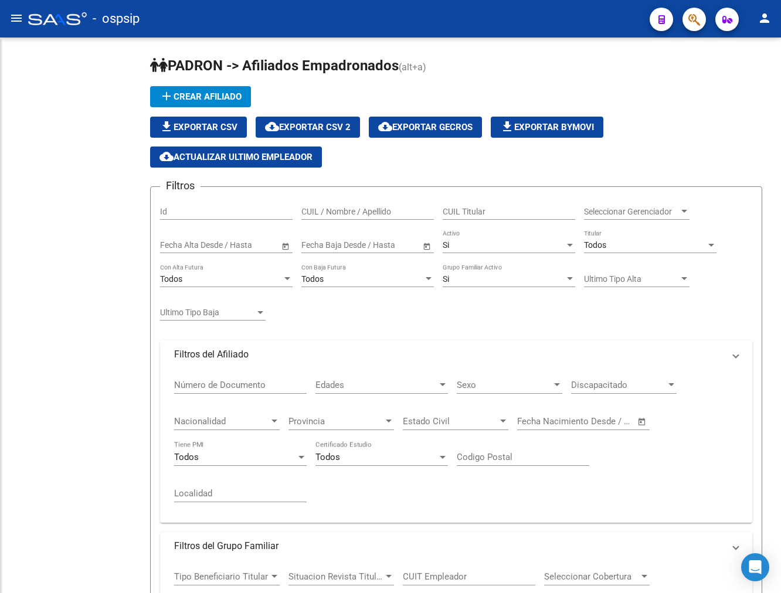  I want to click on div: Open Intercom Messenger, so click(755, 567).